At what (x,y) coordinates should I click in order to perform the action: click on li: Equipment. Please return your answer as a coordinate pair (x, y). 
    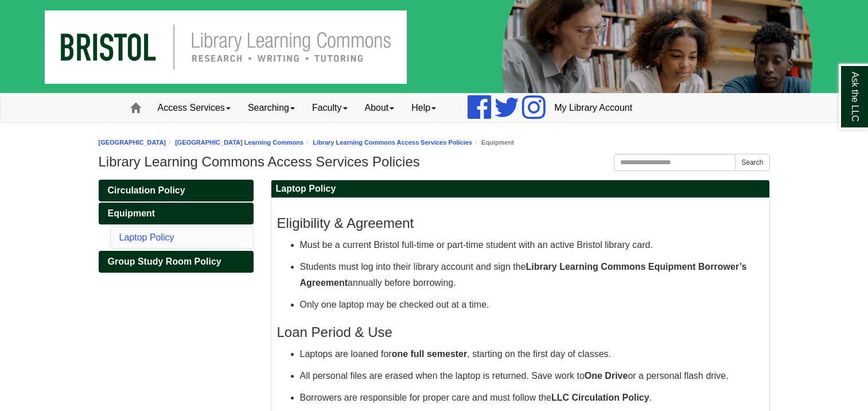
    Looking at the image, I should click on (493, 142).